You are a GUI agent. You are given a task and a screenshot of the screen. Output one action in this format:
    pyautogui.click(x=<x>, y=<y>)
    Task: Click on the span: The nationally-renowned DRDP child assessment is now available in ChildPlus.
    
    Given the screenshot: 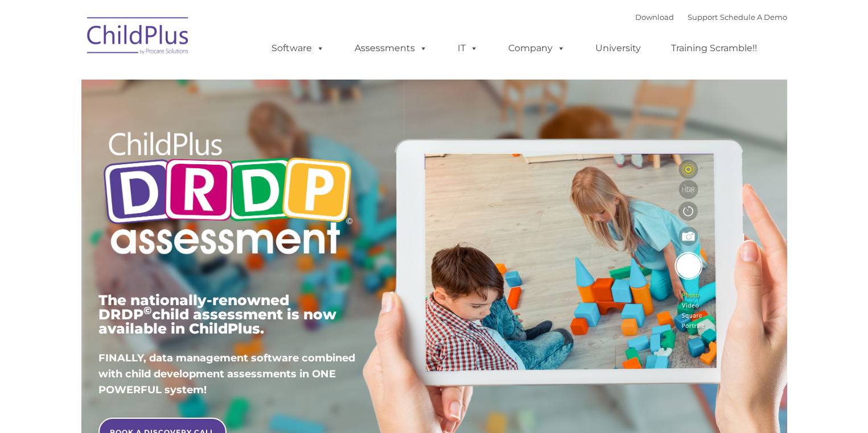 What is the action you would take?
    pyautogui.click(x=217, y=315)
    